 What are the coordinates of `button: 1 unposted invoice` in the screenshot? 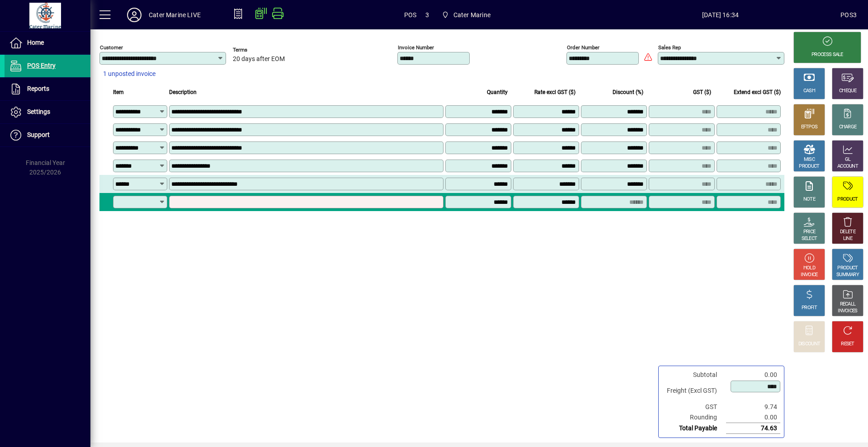 It's located at (130, 74).